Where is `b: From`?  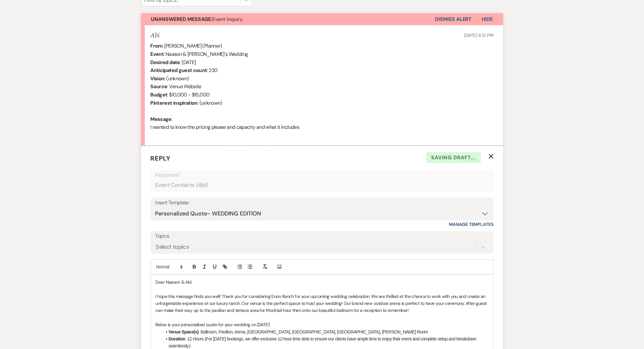
b: From is located at coordinates (156, 45).